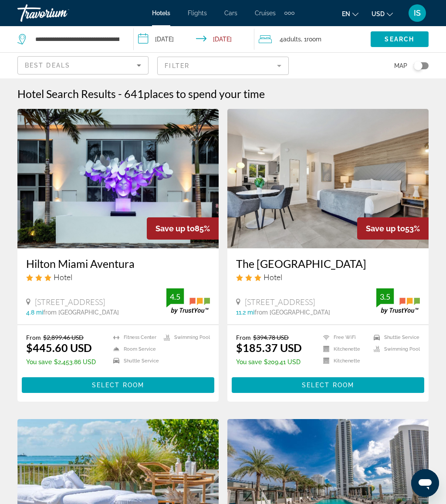 The height and width of the screenshot is (504, 446). What do you see at coordinates (269, 348) in the screenshot?
I see `ins: $185.37 USD` at bounding box center [269, 348].